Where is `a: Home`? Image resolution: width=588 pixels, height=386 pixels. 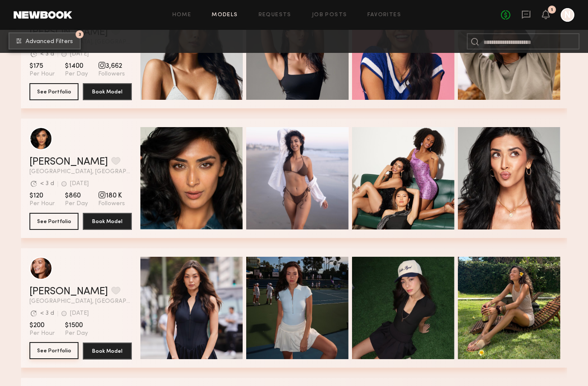
a: Home is located at coordinates (182, 15).